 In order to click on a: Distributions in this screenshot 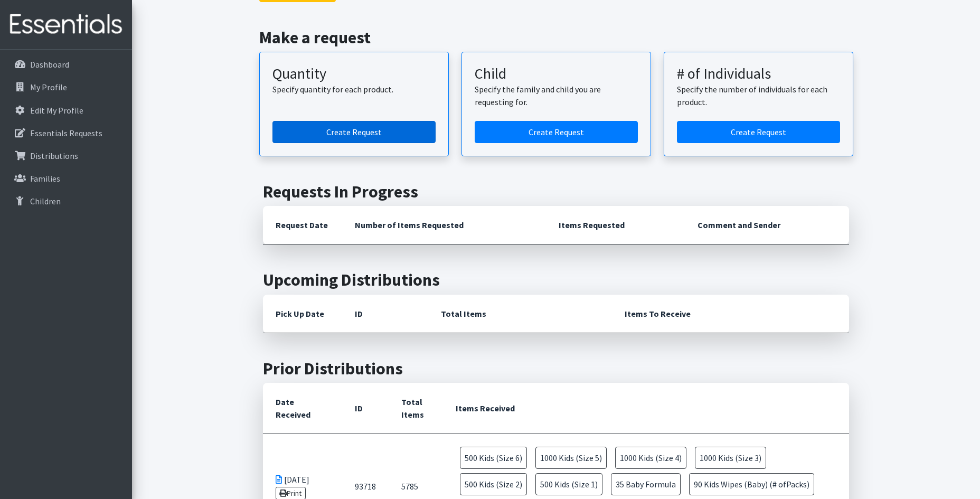, I will do `click(66, 156)`.